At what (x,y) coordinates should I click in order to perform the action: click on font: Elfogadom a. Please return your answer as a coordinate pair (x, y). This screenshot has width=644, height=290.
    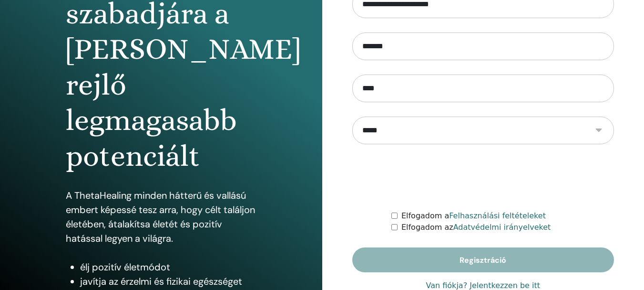
    Looking at the image, I should click on (425, 215).